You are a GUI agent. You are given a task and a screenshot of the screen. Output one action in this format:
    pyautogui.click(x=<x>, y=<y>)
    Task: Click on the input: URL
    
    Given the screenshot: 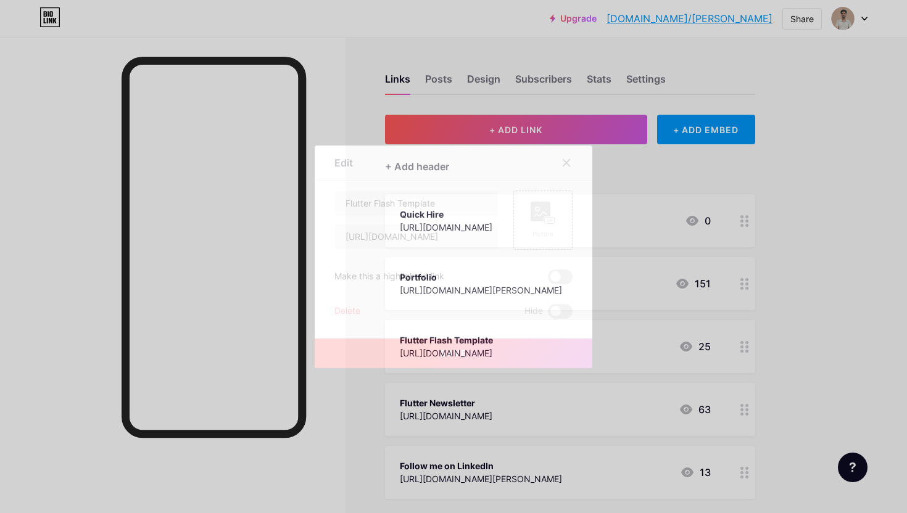 What is the action you would take?
    pyautogui.click(x=416, y=237)
    